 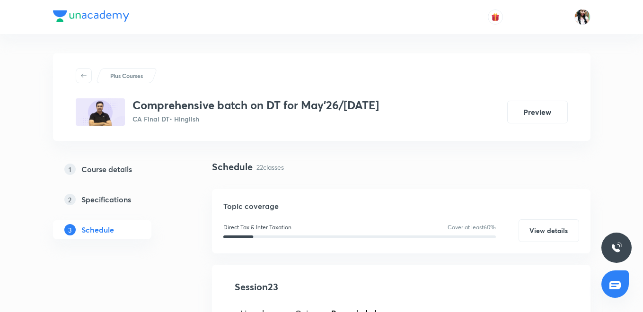 What do you see at coordinates (70, 230) in the screenshot?
I see `p: 3` at bounding box center [70, 230].